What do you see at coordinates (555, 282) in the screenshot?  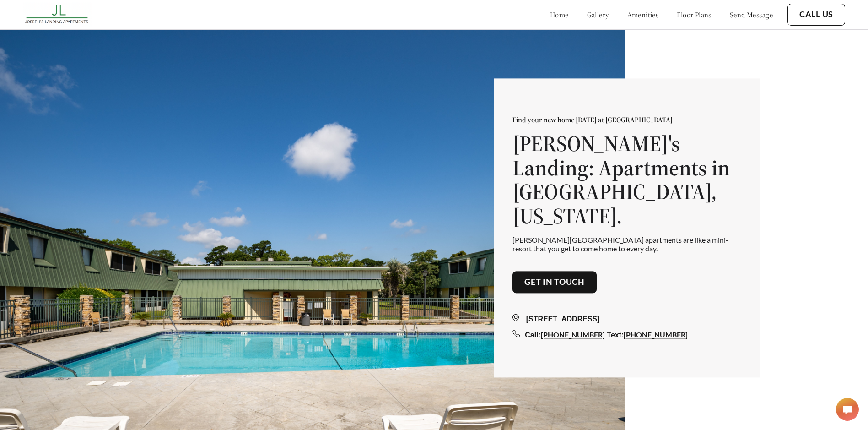 I see `button: Get in touch` at bounding box center [555, 282].